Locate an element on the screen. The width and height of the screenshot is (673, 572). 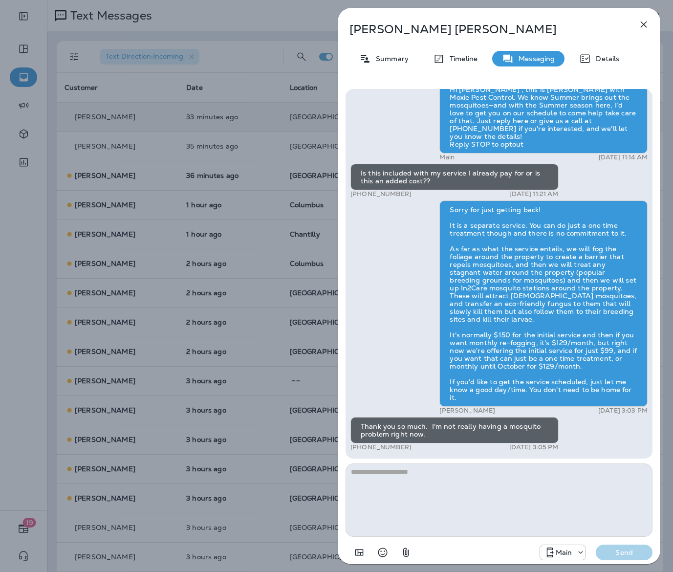
div: +1 (817) 482-3792 is located at coordinates (563, 552).